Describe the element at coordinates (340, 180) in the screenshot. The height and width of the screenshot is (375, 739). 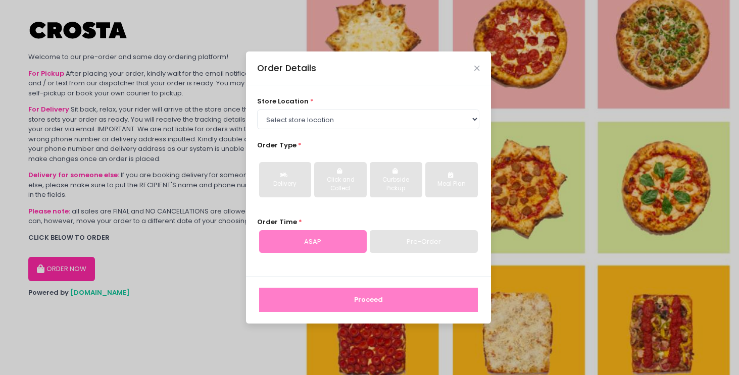
I see `button: Click and Collect` at that location.